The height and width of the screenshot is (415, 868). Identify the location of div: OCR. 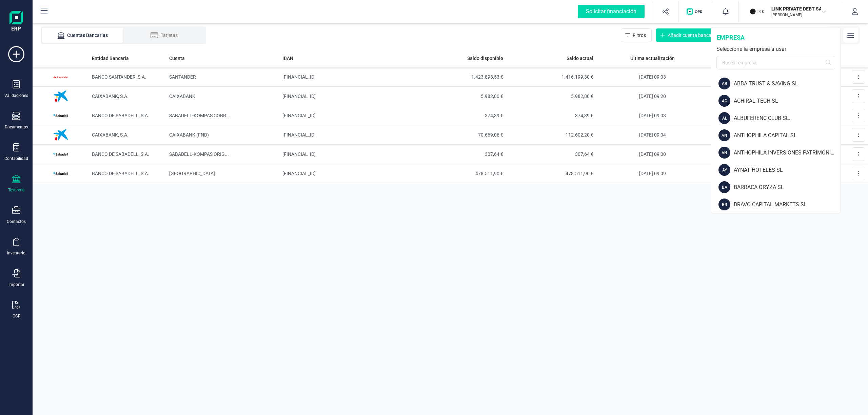
(17, 316).